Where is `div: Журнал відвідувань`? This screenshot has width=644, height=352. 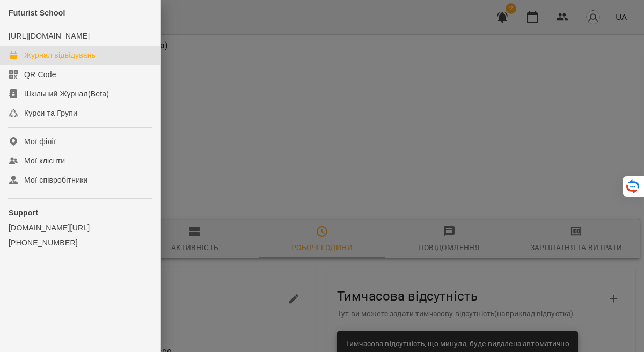
div: Журнал відвідувань is located at coordinates (60, 55).